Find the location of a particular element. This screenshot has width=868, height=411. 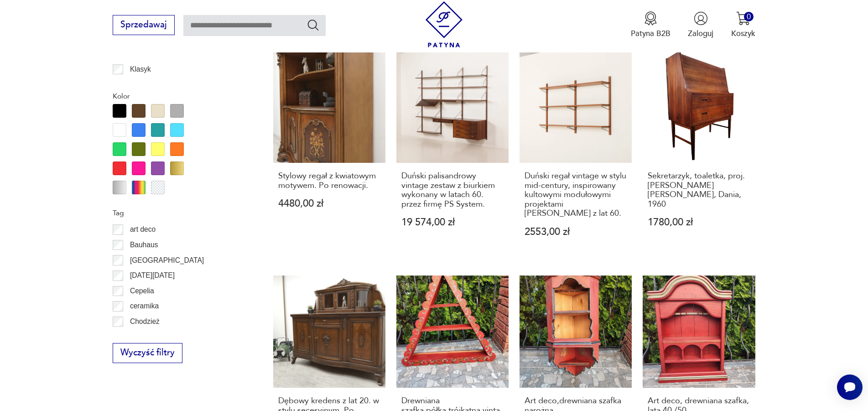

button: Patyna B2B is located at coordinates (651, 25).